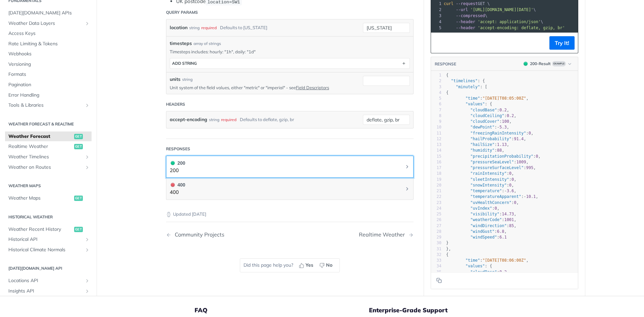 The image size is (644, 317). I want to click on a: Weather Mapsget, so click(48, 198).